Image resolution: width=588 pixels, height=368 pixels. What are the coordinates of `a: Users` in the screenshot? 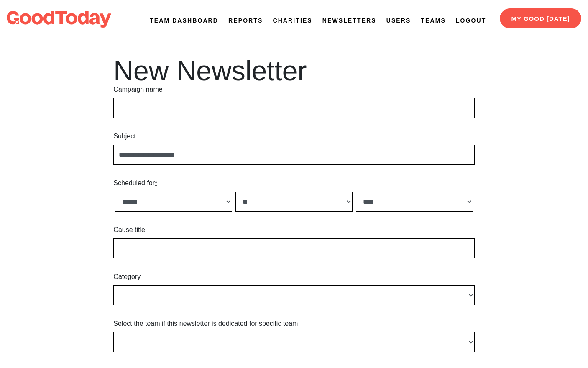 It's located at (398, 21).